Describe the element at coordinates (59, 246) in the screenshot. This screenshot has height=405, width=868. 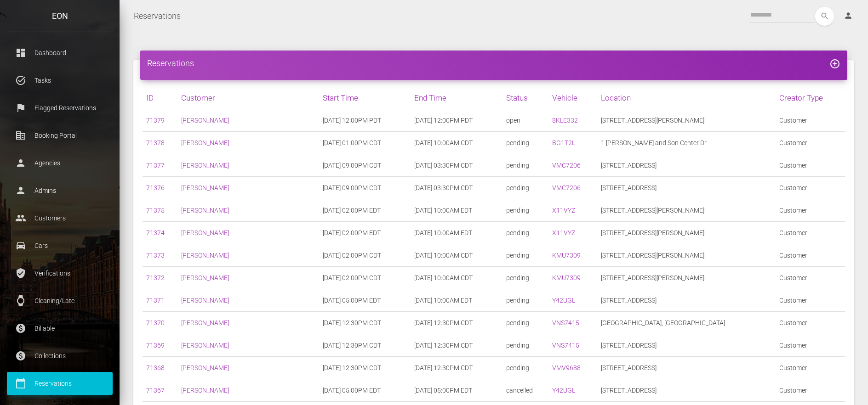
I see `p: Cars` at that location.